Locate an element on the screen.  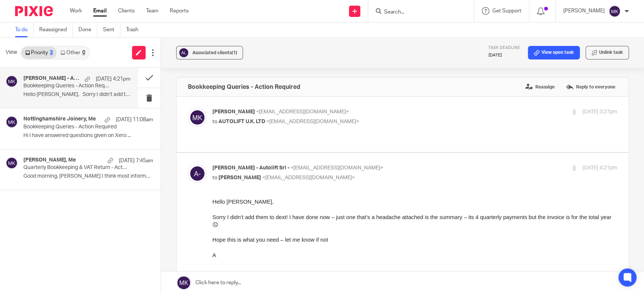
p: Hi I have answered questions given on Xero ... is located at coordinates (88, 136).